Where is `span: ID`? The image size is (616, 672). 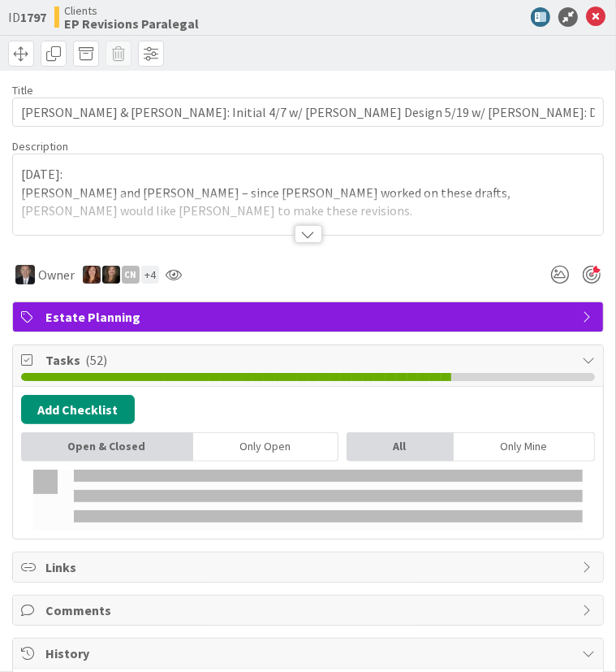 span: ID is located at coordinates (27, 17).